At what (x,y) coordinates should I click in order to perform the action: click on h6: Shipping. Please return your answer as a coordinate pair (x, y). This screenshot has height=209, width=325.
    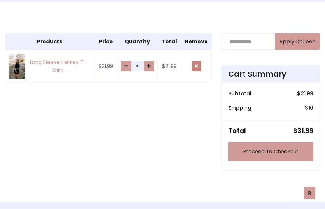
    Looking at the image, I should click on (240, 108).